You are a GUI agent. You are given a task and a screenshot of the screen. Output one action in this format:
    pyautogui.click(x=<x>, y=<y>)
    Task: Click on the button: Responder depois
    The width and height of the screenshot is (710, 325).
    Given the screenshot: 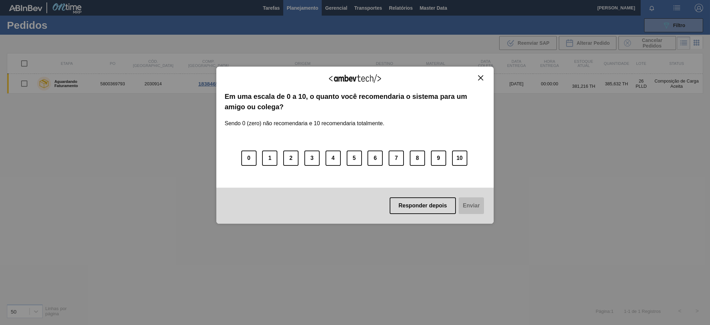 What is the action you would take?
    pyautogui.click(x=423, y=206)
    